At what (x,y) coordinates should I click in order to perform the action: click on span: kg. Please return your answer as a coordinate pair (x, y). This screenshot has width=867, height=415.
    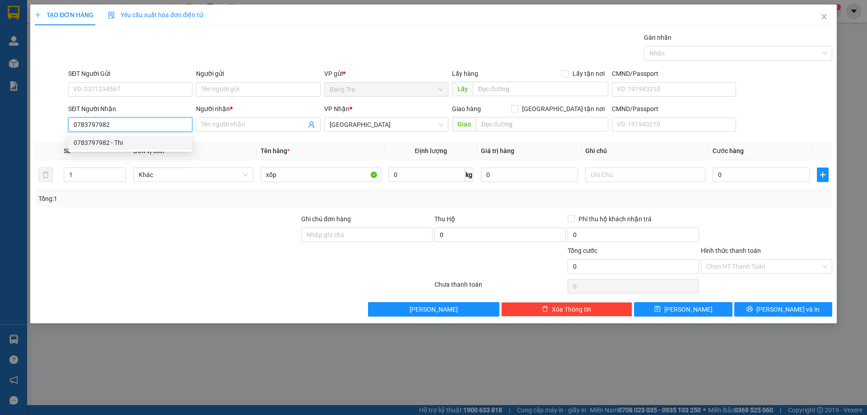
    Looking at the image, I should click on (469, 175).